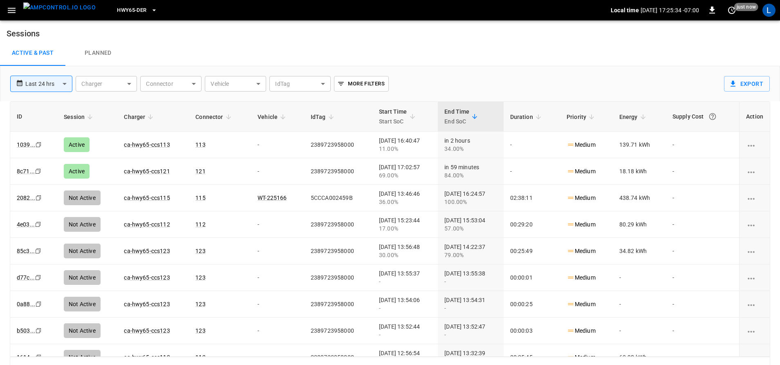  What do you see at coordinates (26, 304) in the screenshot?
I see `a: 0a88...` at bounding box center [26, 304].